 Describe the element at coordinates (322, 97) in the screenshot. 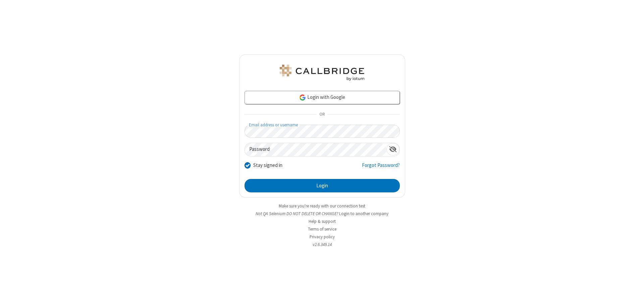

I see `a: Login with Google` at that location.